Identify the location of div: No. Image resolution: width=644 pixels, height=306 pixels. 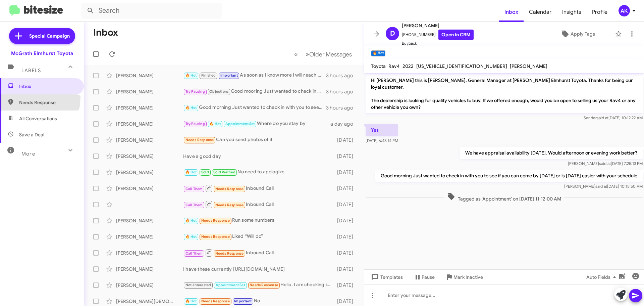
(258, 301).